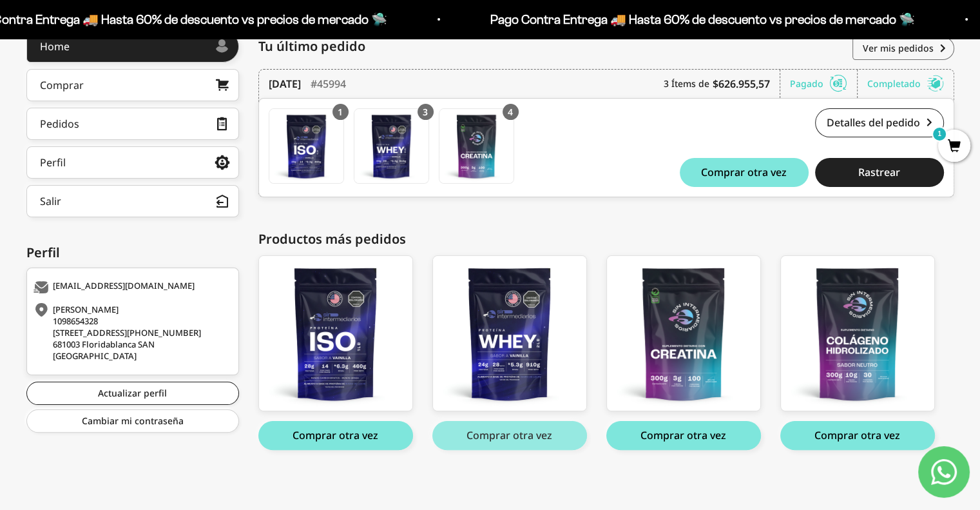 The width and height of the screenshot is (980, 510). I want to click on div: 3, so click(425, 112).